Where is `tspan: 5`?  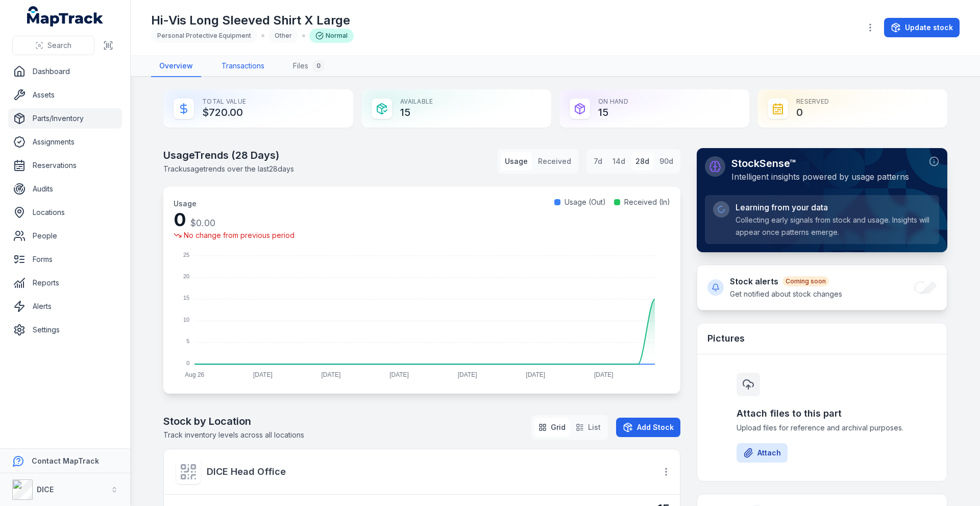 tspan: 5 is located at coordinates (188, 341).